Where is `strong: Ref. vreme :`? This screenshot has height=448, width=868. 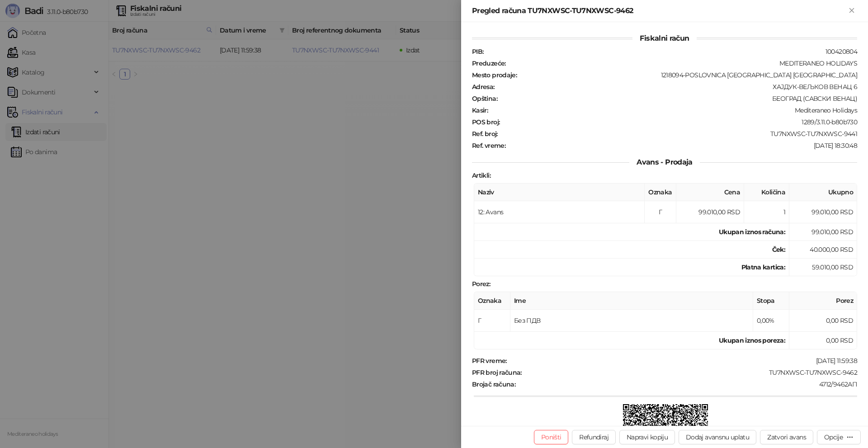
strong: Ref. vreme : is located at coordinates (488, 146).